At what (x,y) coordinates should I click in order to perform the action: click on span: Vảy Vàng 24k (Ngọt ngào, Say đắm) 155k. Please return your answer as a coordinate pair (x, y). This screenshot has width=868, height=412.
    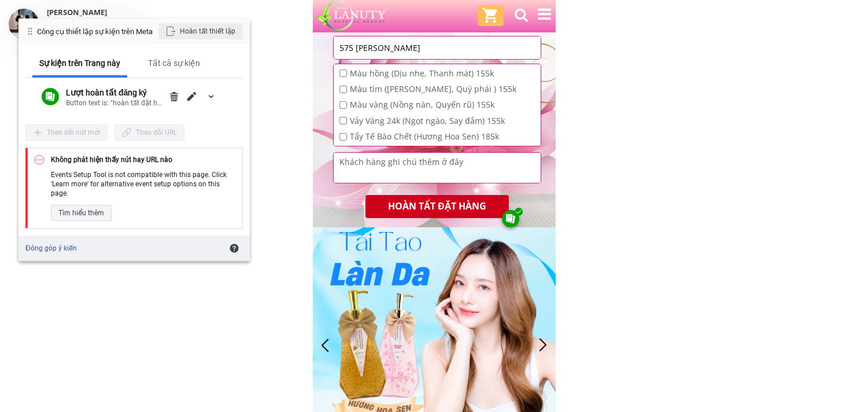
    Looking at the image, I should click on (433, 121).